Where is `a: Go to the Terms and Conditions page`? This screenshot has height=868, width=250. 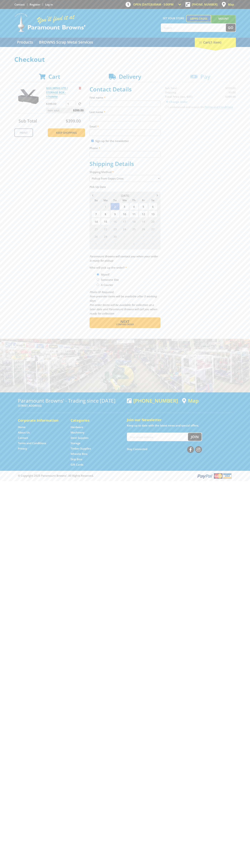
a: Go to the Terms and Conditions page is located at coordinates (32, 443).